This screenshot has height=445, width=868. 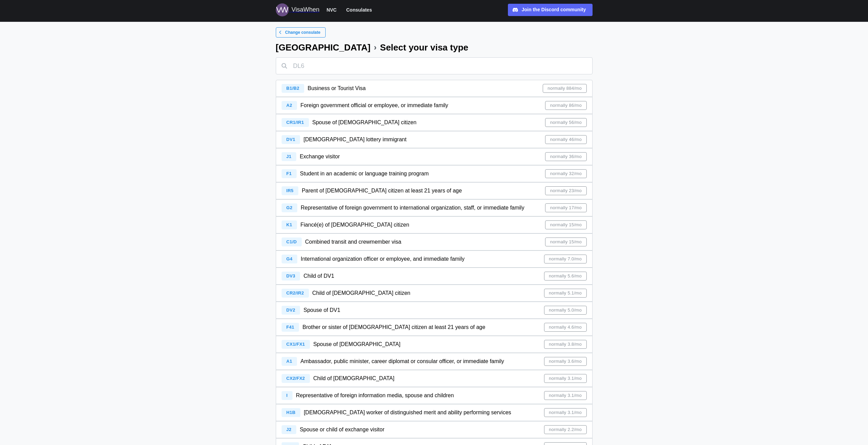 What do you see at coordinates (289, 258) in the screenshot?
I see `span: G4` at bounding box center [289, 258].